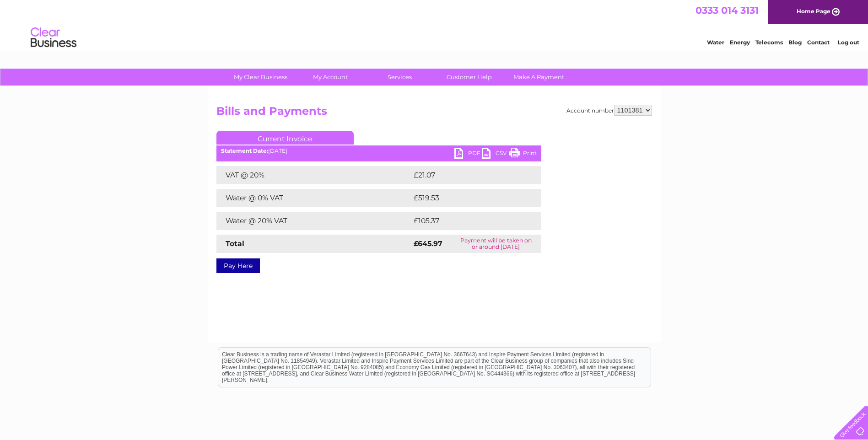 This screenshot has height=440, width=868. What do you see at coordinates (467, 175) in the screenshot?
I see `td: £21.07` at bounding box center [467, 175].